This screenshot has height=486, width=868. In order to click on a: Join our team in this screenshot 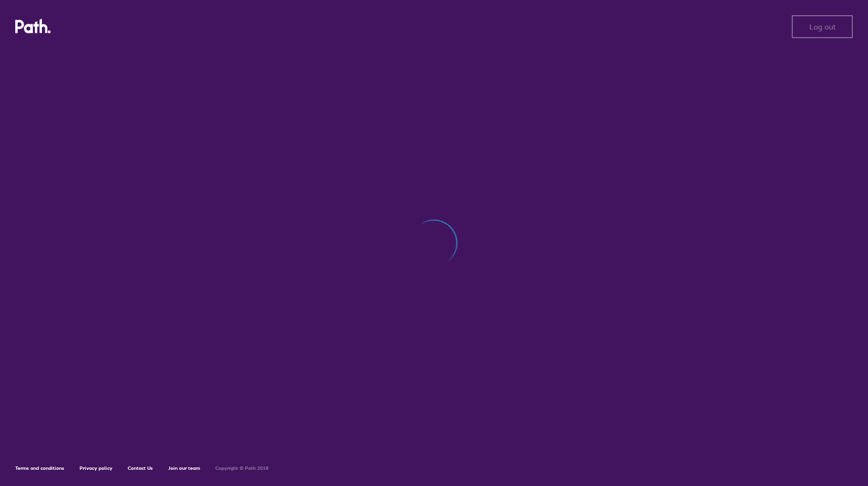, I will do `click(184, 468)`.